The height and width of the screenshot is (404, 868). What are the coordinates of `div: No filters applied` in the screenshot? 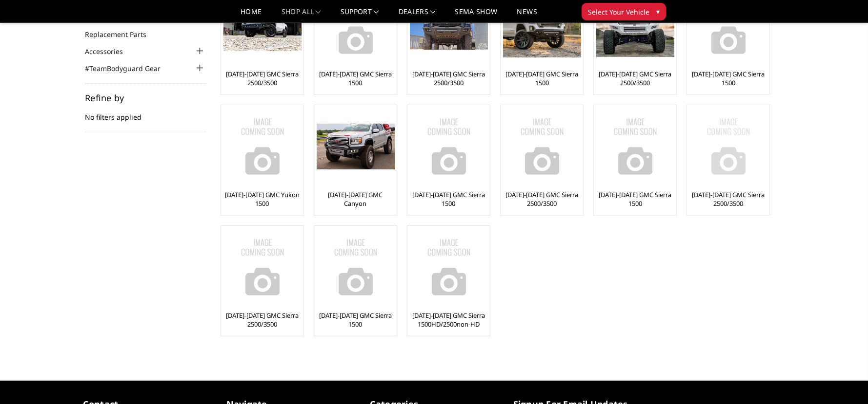 It's located at (145, 113).